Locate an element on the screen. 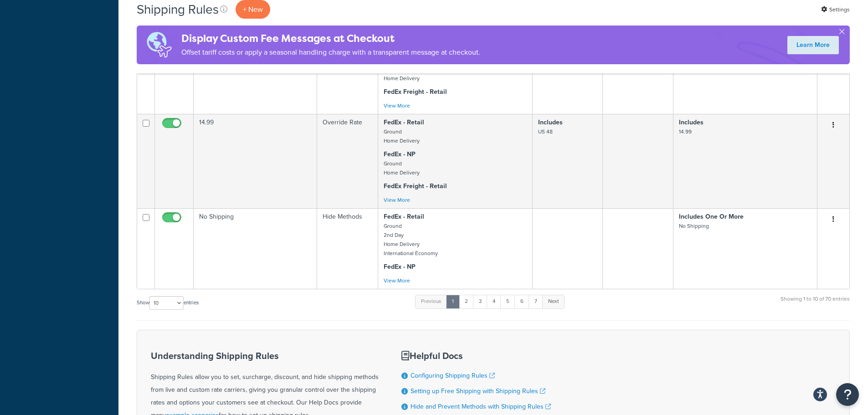  h4: Display Custom Fee Messages at Checkout is located at coordinates (331, 38).